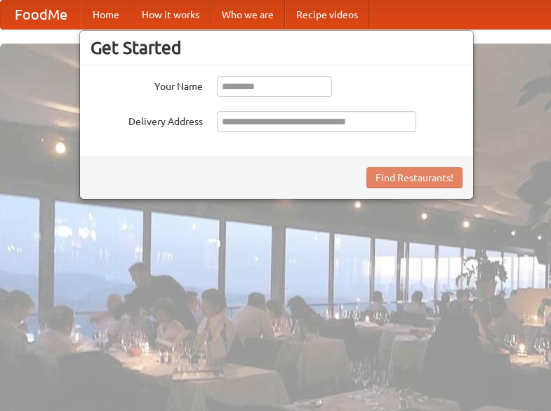 This screenshot has height=411, width=551. Describe the element at coordinates (171, 15) in the screenshot. I see `a: How it works` at that location.